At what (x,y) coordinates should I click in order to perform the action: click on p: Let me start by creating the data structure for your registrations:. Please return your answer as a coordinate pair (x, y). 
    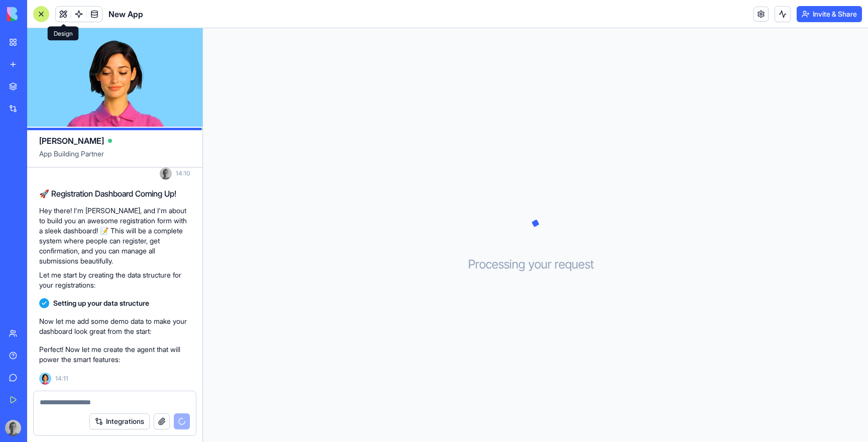
    Looking at the image, I should click on (114, 280).